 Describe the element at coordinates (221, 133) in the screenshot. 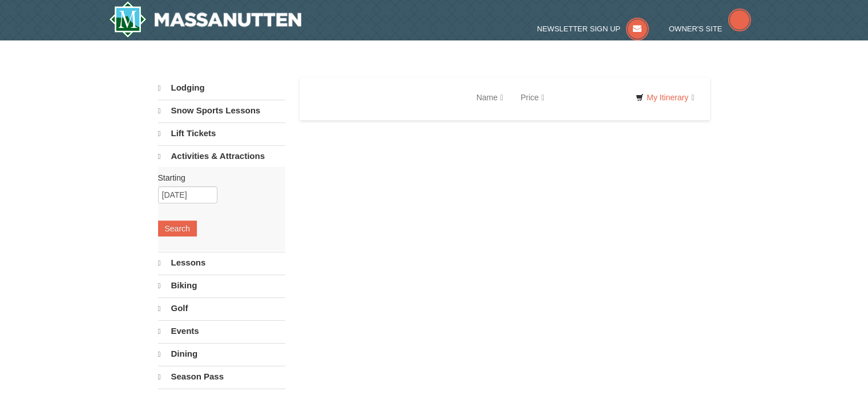

I see `a: Lift Tickets` at that location.